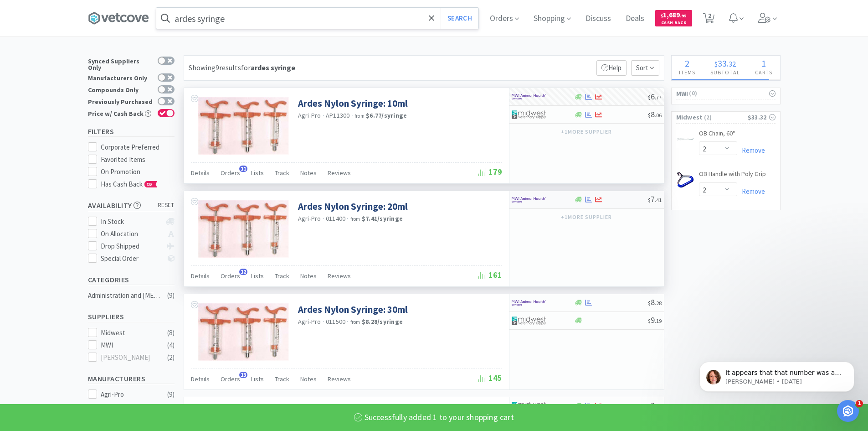  Describe the element at coordinates (658, 321) in the screenshot. I see `span: . 19` at that location.